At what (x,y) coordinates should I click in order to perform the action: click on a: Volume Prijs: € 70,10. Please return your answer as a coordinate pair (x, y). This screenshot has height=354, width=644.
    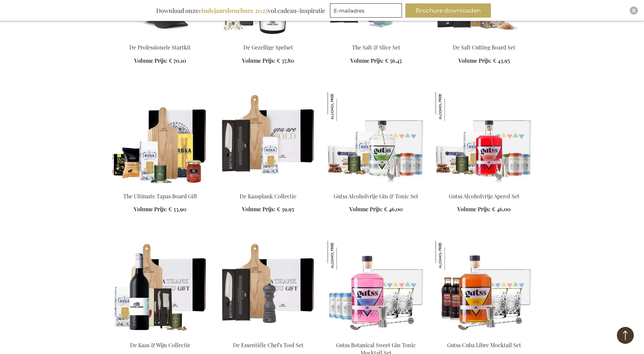
    Looking at the image, I should click on (160, 61).